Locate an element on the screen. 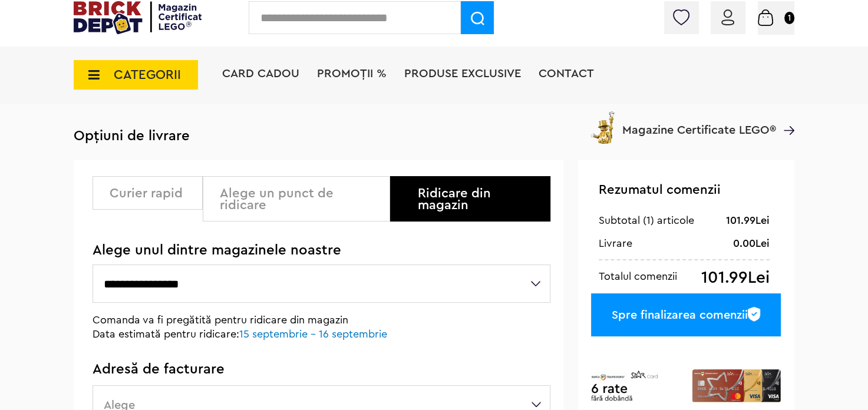 The height and width of the screenshot is (410, 868). div: Livrare is located at coordinates (615, 243).